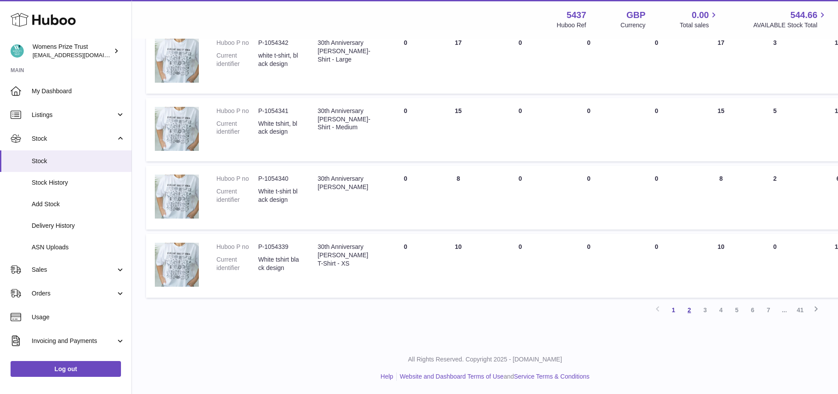 The height and width of the screenshot is (394, 838). What do you see at coordinates (72, 51) in the screenshot?
I see `div: Womens Prize Trust` at bounding box center [72, 51].